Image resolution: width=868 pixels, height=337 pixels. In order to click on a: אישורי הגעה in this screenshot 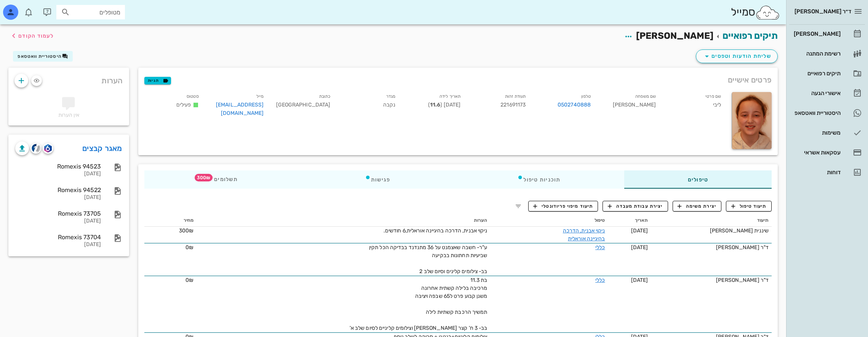, I will do `click(827, 93)`.